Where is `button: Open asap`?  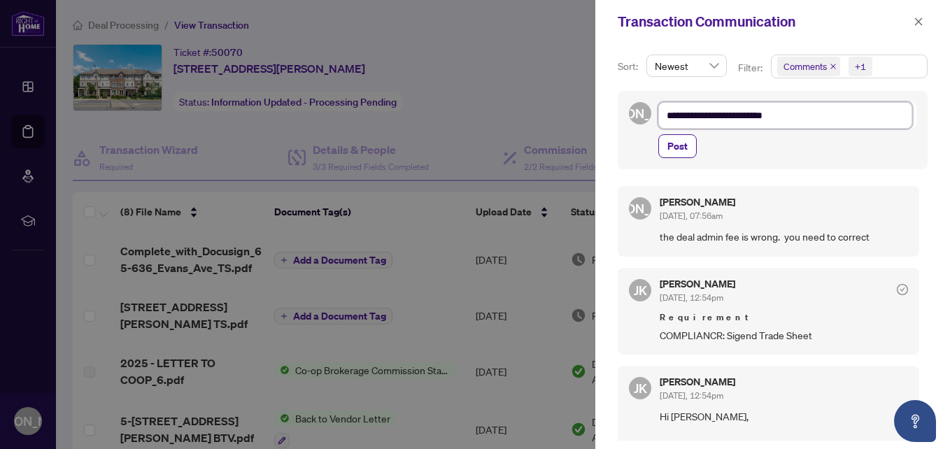 button: Open asap is located at coordinates (915, 421).